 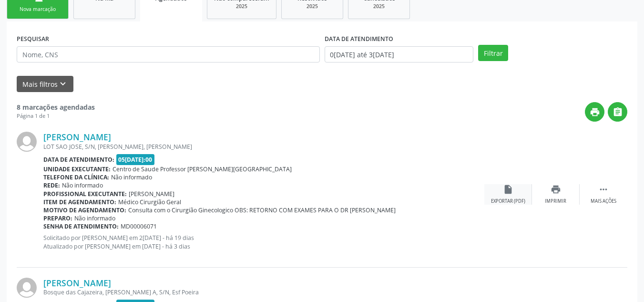 I want to click on label: DATA DE ATENDIMENTO, so click(x=359, y=39).